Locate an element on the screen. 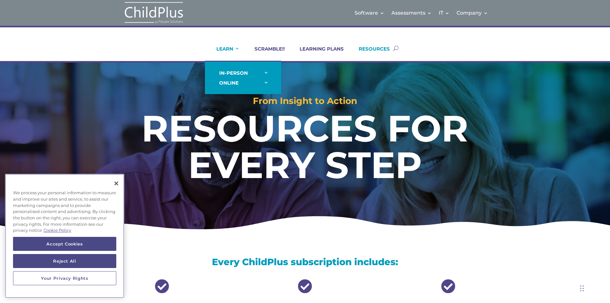 This screenshot has height=303, width=610. h2: From Insight to Action is located at coordinates (305, 102).